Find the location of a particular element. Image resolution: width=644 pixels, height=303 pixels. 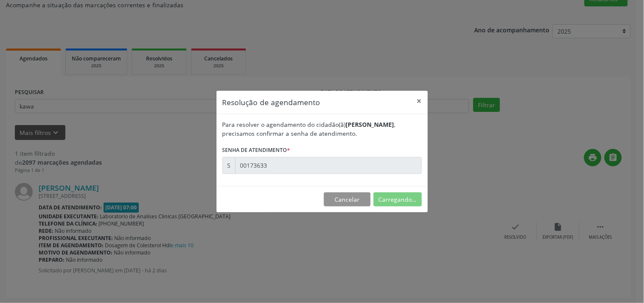

button: Cancelar is located at coordinates (347, 199).